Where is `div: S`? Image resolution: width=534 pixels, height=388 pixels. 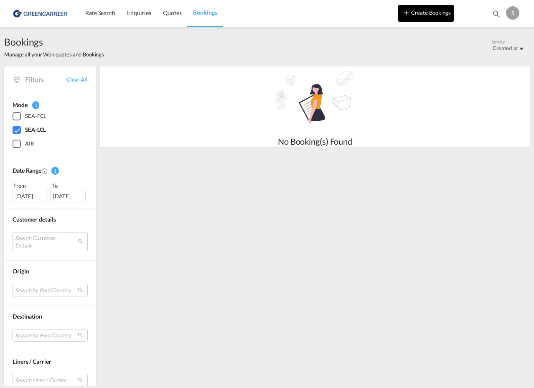
div: S is located at coordinates (512, 13).